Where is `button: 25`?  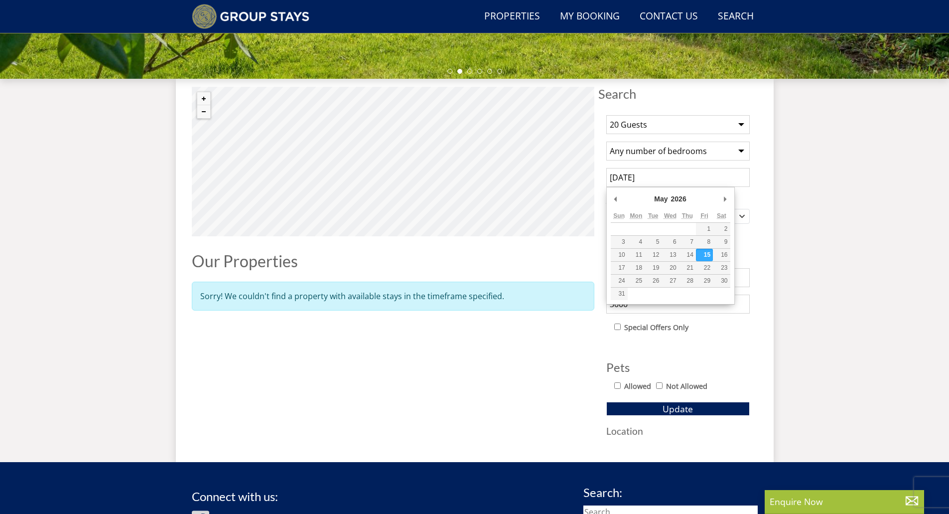 button: 25 is located at coordinates (636, 281).